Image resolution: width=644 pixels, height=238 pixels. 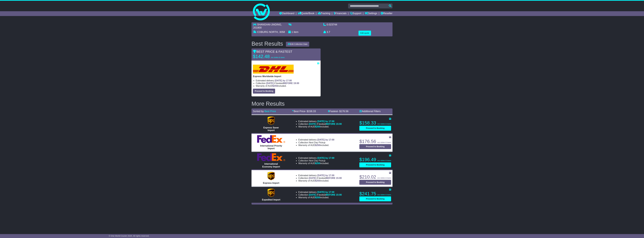 What do you see at coordinates (271, 57) in the screenshot?
I see `p: $142.48` at bounding box center [271, 57].